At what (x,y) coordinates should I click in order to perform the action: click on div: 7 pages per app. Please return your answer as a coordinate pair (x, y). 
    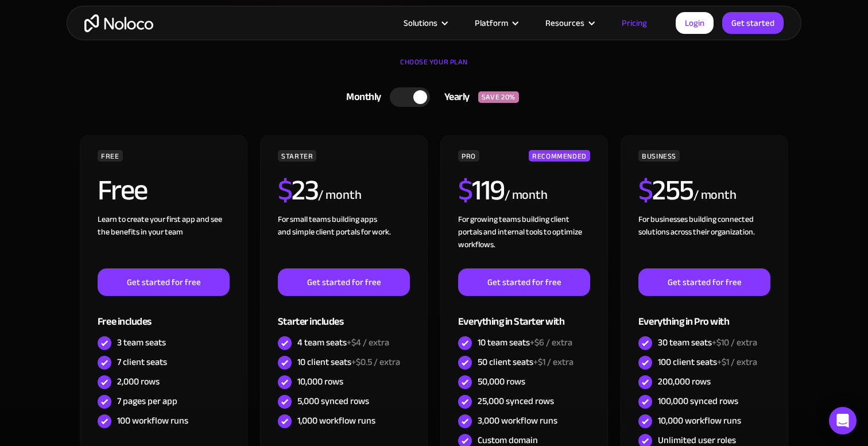
    Looking at the image, I should click on (147, 401).